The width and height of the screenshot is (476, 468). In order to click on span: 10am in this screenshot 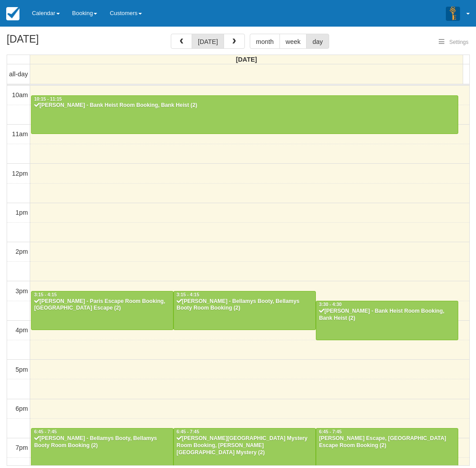, I will do `click(20, 95)`.